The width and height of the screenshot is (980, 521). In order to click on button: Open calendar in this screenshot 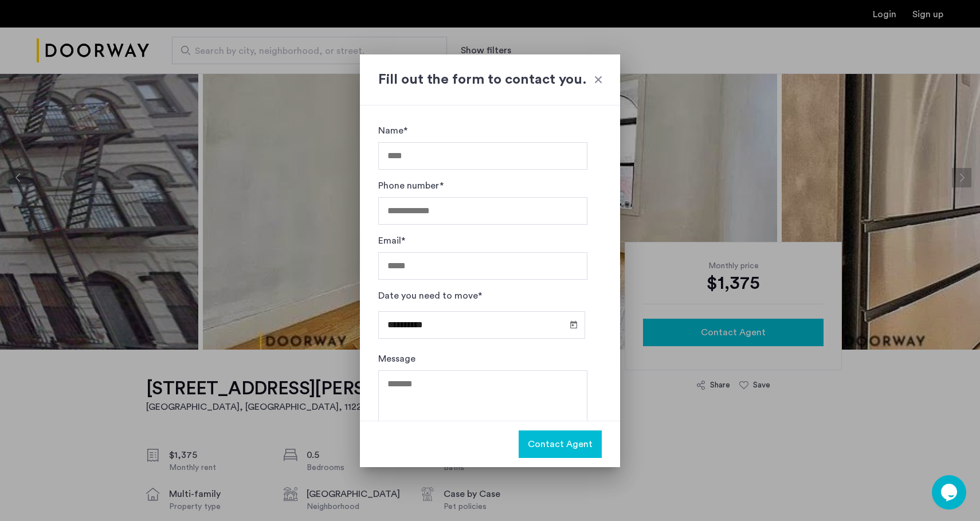, I will do `click(574, 325)`.